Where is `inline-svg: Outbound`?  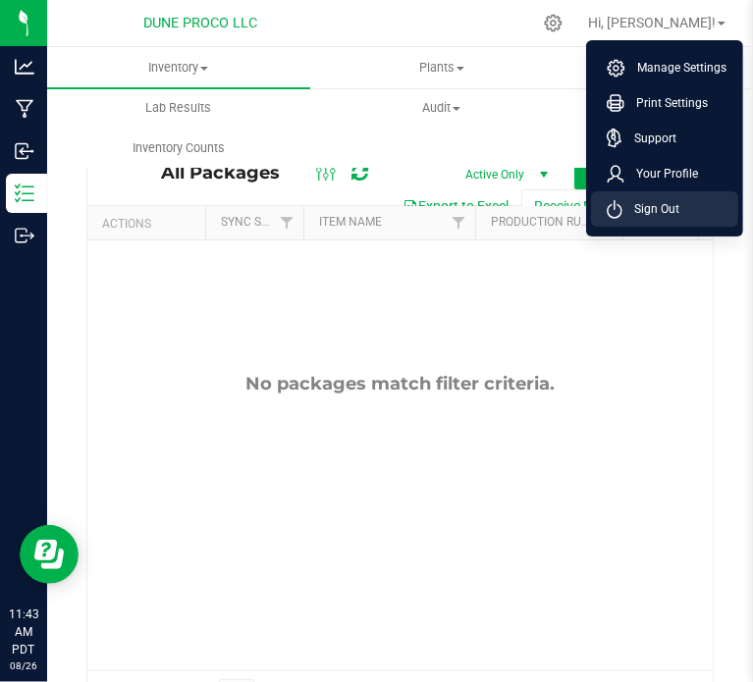 inline-svg: Outbound is located at coordinates (25, 236).